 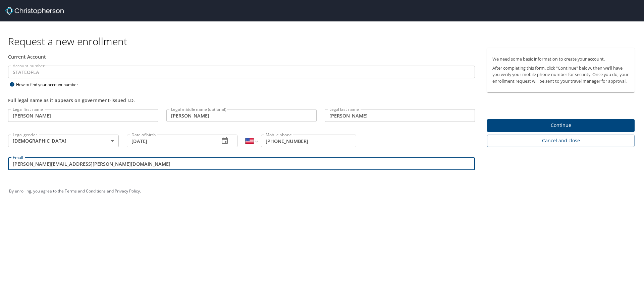 What do you see at coordinates (242, 100) in the screenshot?
I see `div: Full legal name as it appears on government-issued I.D.` at bounding box center [242, 100].